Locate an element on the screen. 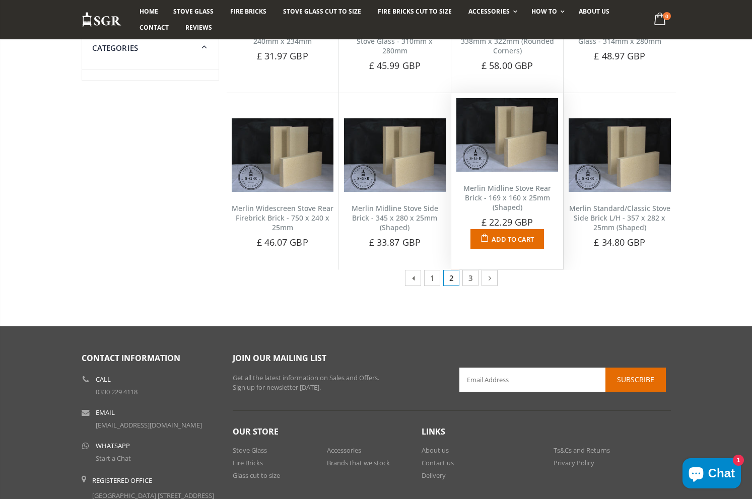 Image resolution: width=752 pixels, height=499 pixels. a: 0330 229 4118 is located at coordinates (116, 392).